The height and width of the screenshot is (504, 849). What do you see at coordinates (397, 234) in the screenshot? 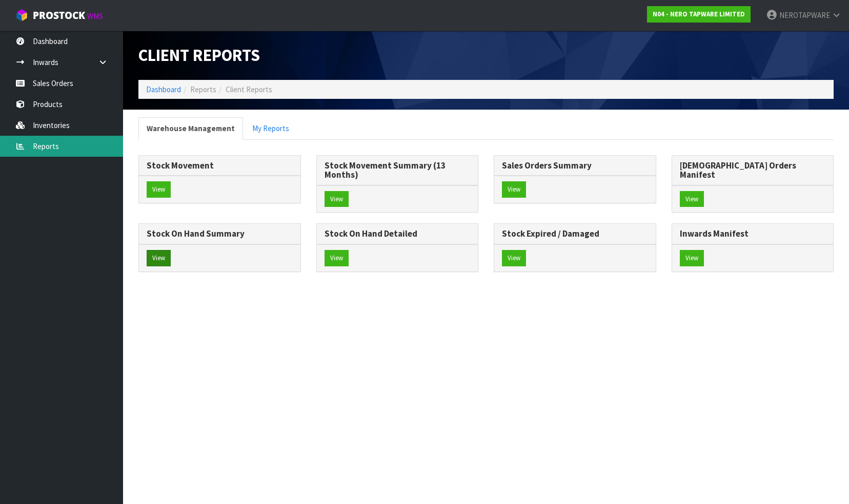
I see `h3: Stock On Hand Detailed` at bounding box center [397, 234].